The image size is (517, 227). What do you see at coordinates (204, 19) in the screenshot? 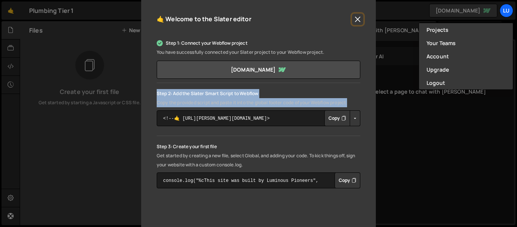
I see `h5: 🤙 Welcome to the Slater editor` at bounding box center [204, 19].